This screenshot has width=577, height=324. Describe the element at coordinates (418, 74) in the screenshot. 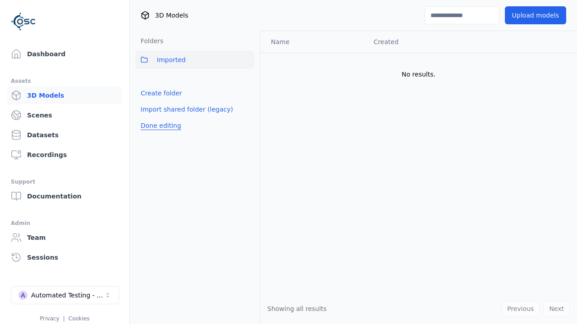

I see `td: No results.` at that location.